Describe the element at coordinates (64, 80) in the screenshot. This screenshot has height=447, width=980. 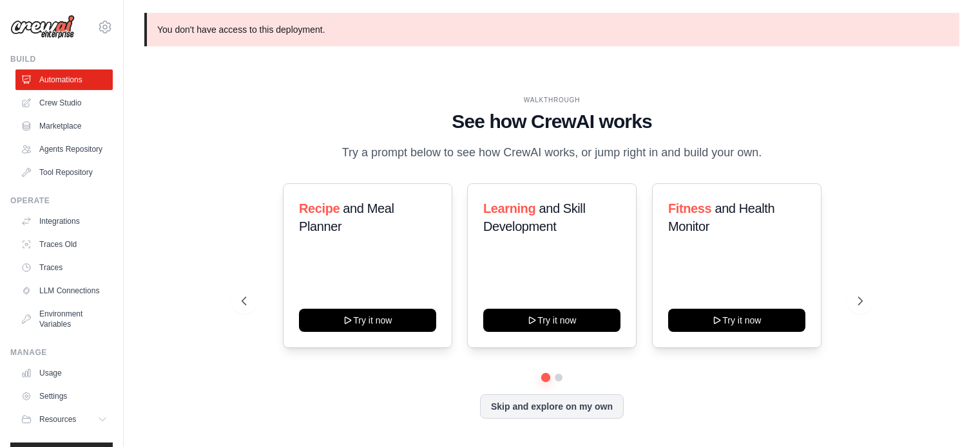
I see `a: Automations` at that location.